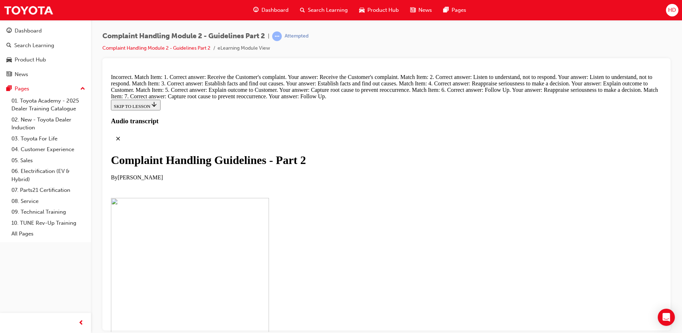  Describe the element at coordinates (48, 160) in the screenshot. I see `a: 05. Sales` at that location.